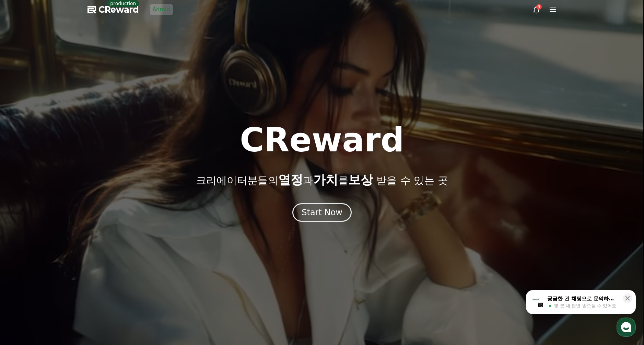 Image resolution: width=644 pixels, height=345 pixels. I want to click on a: Admin, so click(161, 10).